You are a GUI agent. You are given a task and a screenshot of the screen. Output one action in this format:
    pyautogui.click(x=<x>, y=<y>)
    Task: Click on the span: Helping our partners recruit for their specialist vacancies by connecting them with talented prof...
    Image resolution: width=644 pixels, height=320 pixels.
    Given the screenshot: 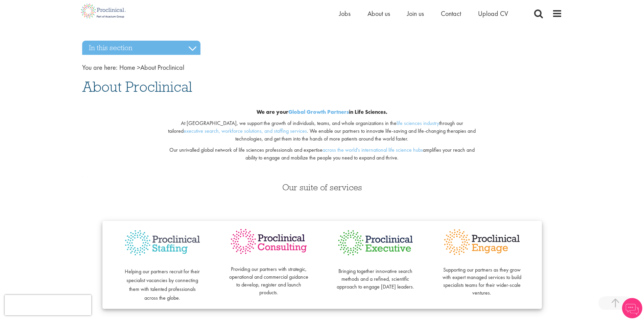 What is the action you would take?
    pyautogui.click(x=163, y=284)
    